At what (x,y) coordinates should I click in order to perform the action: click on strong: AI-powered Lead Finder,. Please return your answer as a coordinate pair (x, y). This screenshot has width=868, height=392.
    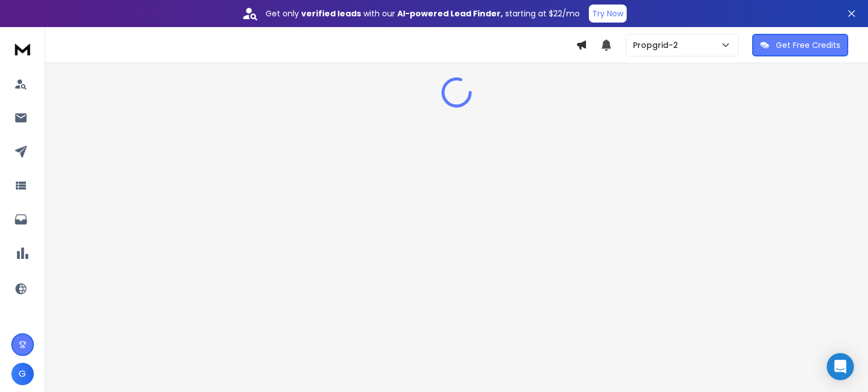
    Looking at the image, I should click on (450, 14).